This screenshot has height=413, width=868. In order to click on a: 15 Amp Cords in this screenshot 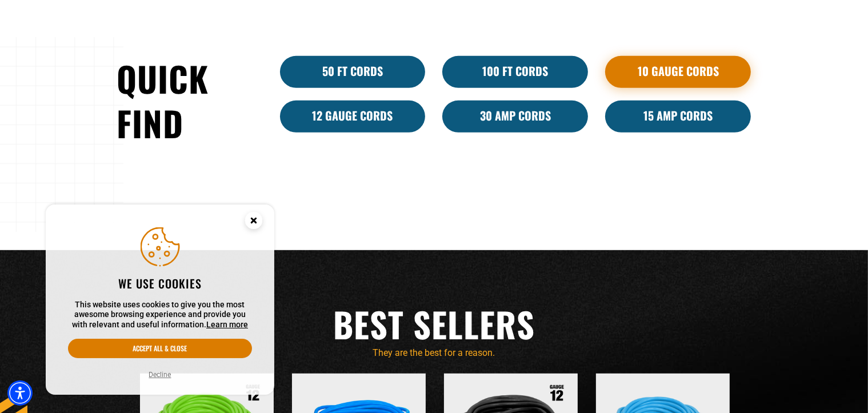, I will do `click(678, 116)`.